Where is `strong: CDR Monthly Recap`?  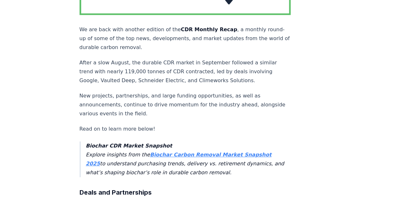
strong: CDR Monthly Recap is located at coordinates (209, 29).